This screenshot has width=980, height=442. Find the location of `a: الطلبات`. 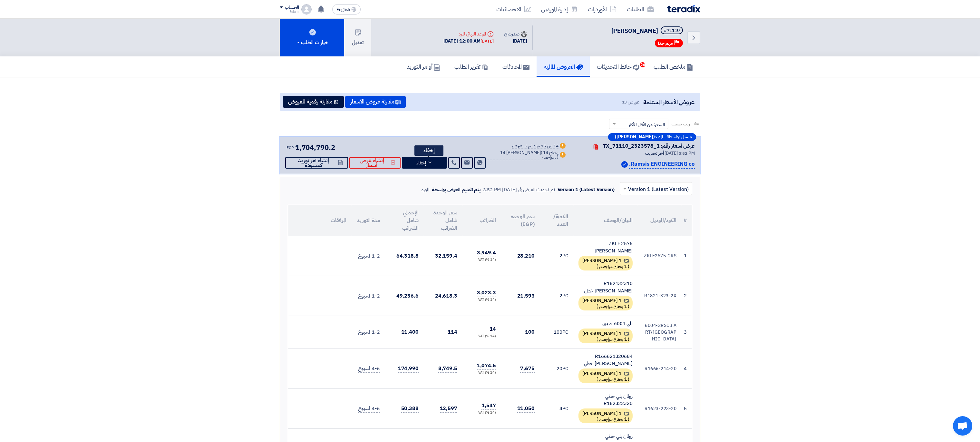

a: الطلبات is located at coordinates (640, 9).